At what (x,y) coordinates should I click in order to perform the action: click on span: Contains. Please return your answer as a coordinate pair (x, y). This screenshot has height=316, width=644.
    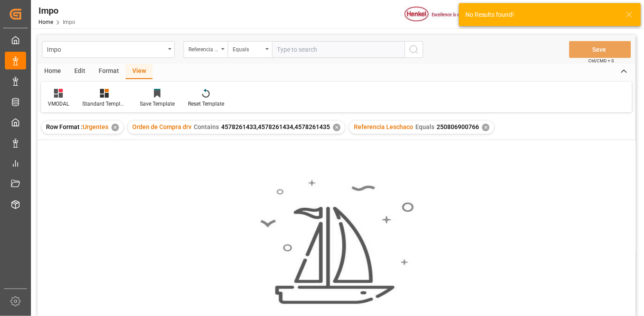
    Looking at the image, I should click on (206, 127).